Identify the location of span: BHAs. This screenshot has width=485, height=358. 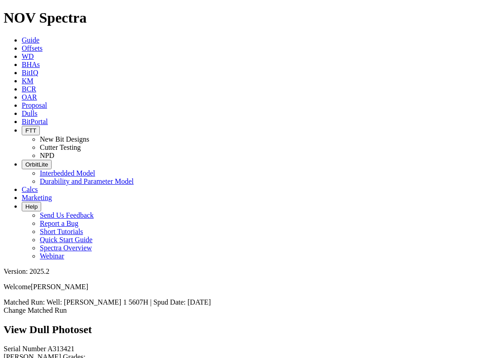
(31, 64).